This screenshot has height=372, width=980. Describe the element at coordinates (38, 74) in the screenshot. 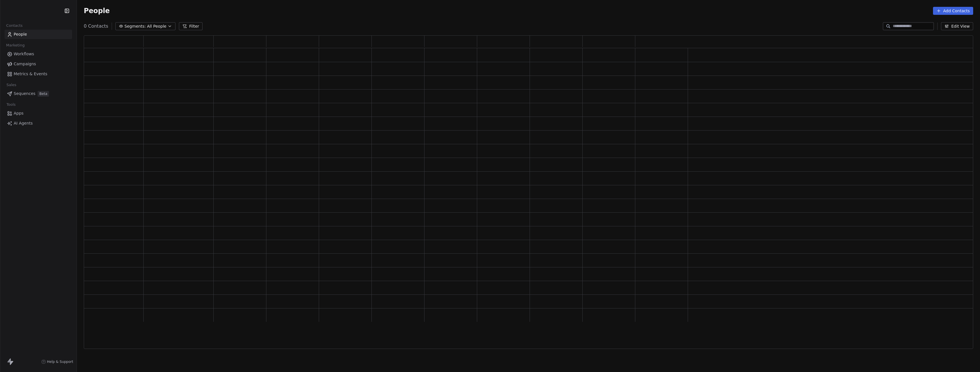

I see `a: Metrics & Events` at that location.